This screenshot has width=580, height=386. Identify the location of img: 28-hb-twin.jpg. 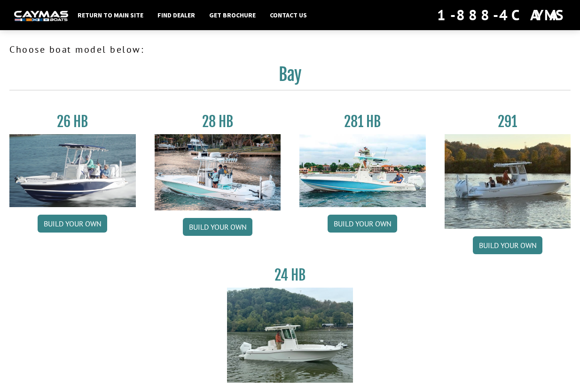
(363, 170).